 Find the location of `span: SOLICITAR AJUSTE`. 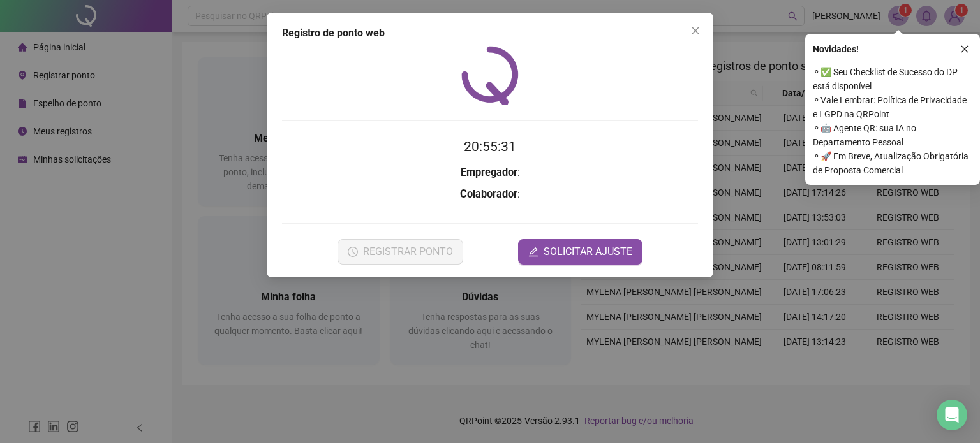

span: SOLICITAR AJUSTE is located at coordinates (587, 252).